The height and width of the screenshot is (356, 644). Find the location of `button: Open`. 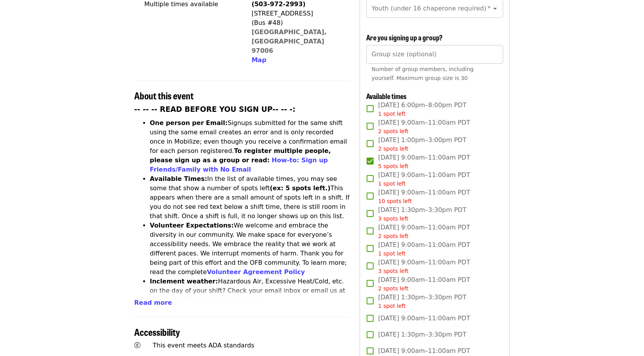

button: Open is located at coordinates (495, 8).